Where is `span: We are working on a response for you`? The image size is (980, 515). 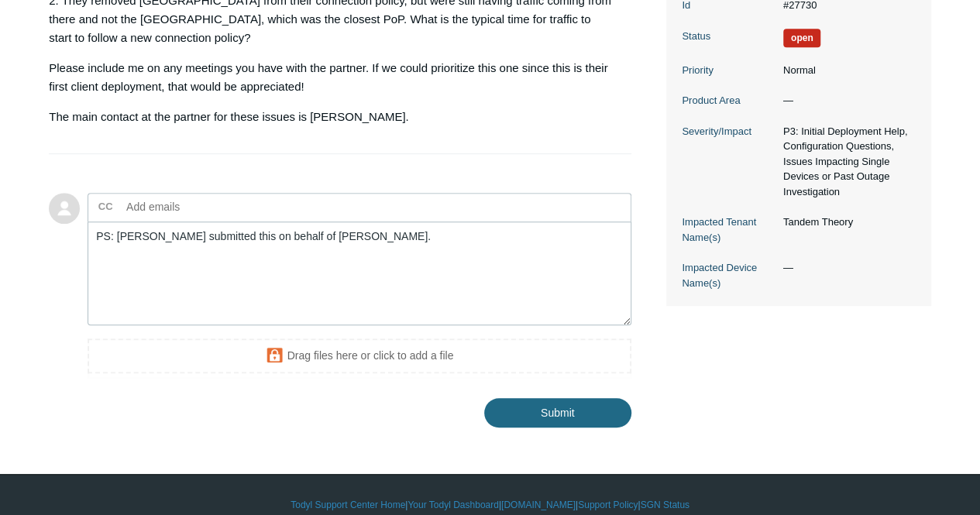 span: We are working on a response for you is located at coordinates (802, 38).